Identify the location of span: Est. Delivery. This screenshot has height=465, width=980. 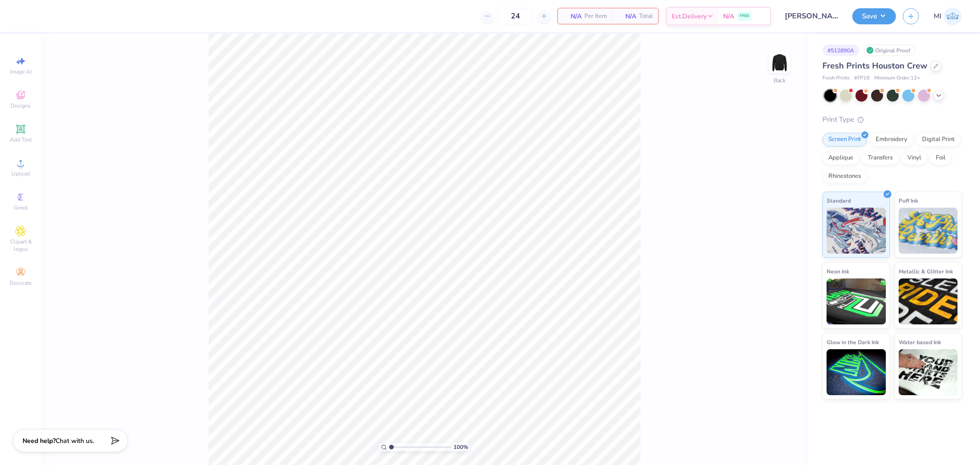
(689, 16).